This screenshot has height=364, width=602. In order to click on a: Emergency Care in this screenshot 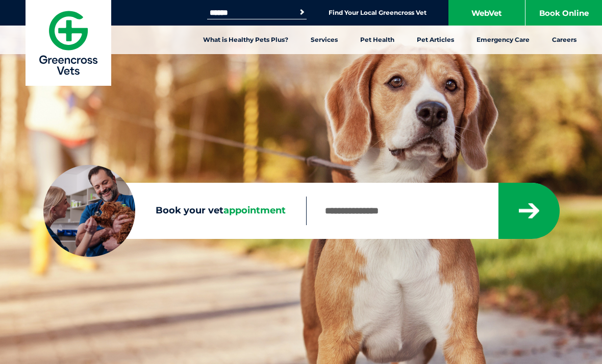, I will do `click(503, 40)`.